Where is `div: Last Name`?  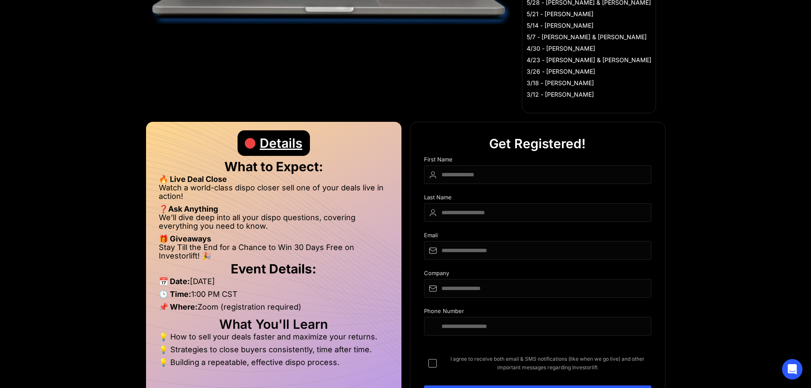
div: Last Name is located at coordinates (538, 198).